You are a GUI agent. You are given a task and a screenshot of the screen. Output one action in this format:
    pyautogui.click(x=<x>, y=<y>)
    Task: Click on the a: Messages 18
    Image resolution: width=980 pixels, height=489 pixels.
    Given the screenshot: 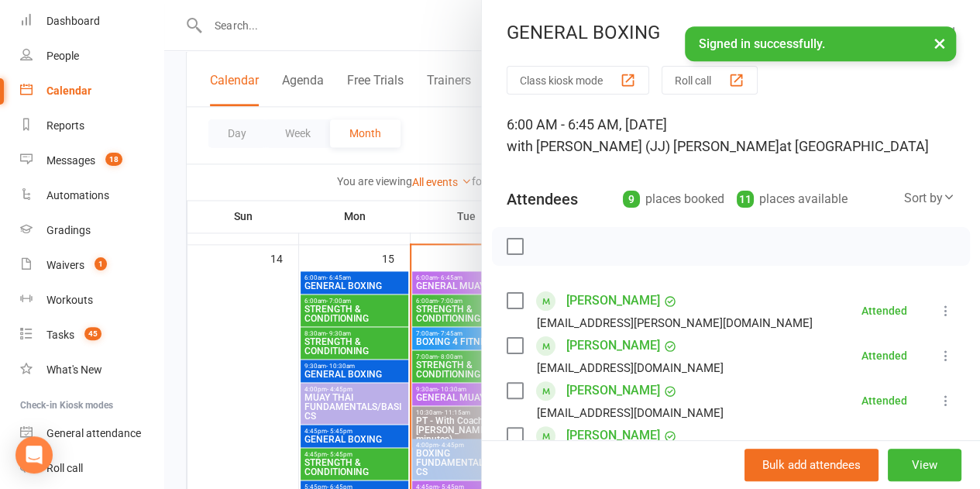 What is the action you would take?
    pyautogui.click(x=92, y=161)
    